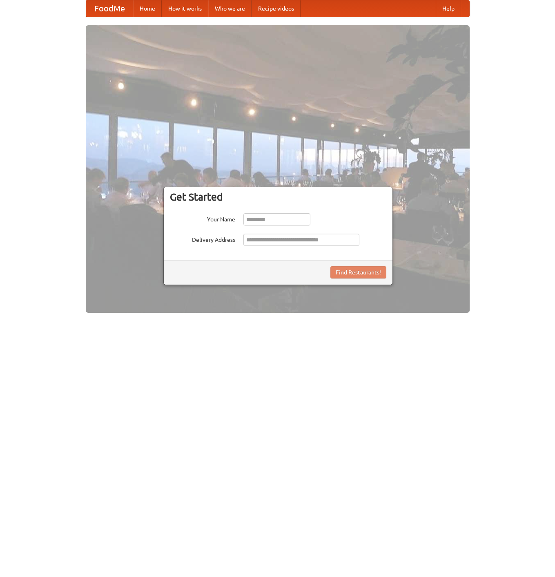 Image resolution: width=555 pixels, height=577 pixels. Describe the element at coordinates (202, 218) in the screenshot. I see `label: Your Name` at that location.